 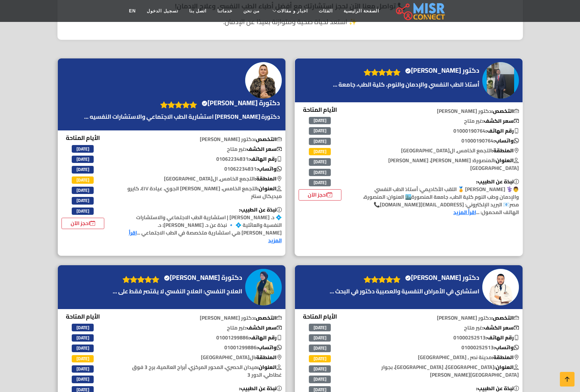 I want to click on a: أستاذ الطب النفسي والإدمان والنوم، كلية الطب، جامعة ..., so click(x=406, y=84).